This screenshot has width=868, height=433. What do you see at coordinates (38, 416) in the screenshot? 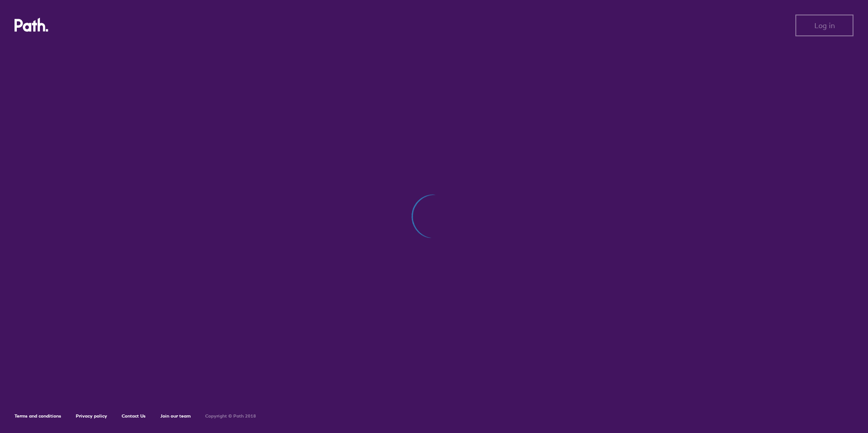
I see `a: Terms and conditions` at bounding box center [38, 416].